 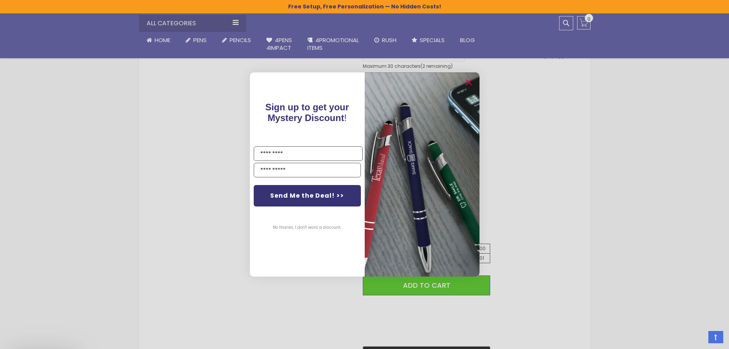 What do you see at coordinates (469, 82) in the screenshot?
I see `button: Close dialog` at bounding box center [469, 82].